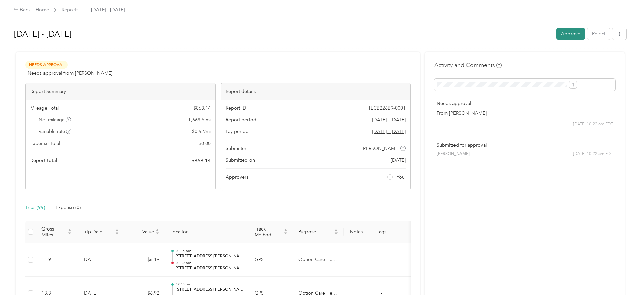 The height and width of the screenshot is (307, 644). Describe the element at coordinates (237, 132) in the screenshot. I see `span: Pay period` at that location.